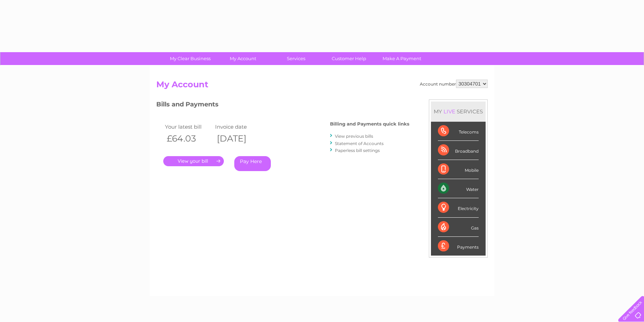  What do you see at coordinates (359, 143) in the screenshot?
I see `a: Statement of Accounts` at bounding box center [359, 143].